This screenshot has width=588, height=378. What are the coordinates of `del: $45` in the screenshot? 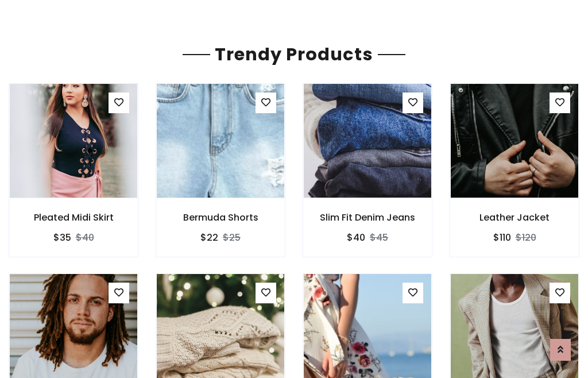 It's located at (379, 237).